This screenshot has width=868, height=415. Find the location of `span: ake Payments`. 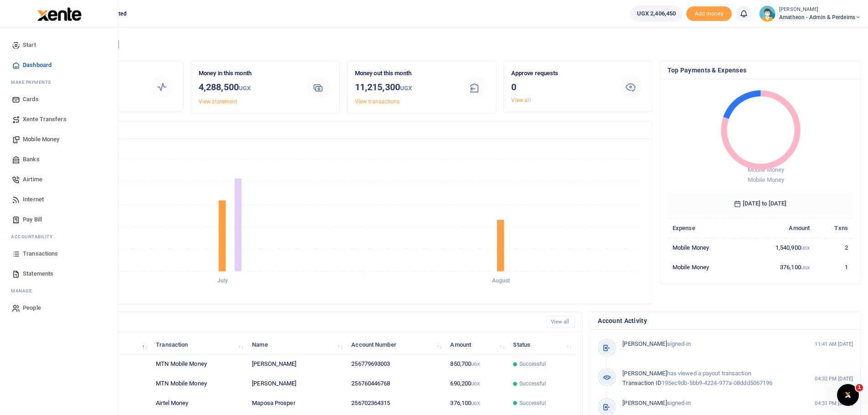

span: ake Payments is located at coordinates (33, 82).